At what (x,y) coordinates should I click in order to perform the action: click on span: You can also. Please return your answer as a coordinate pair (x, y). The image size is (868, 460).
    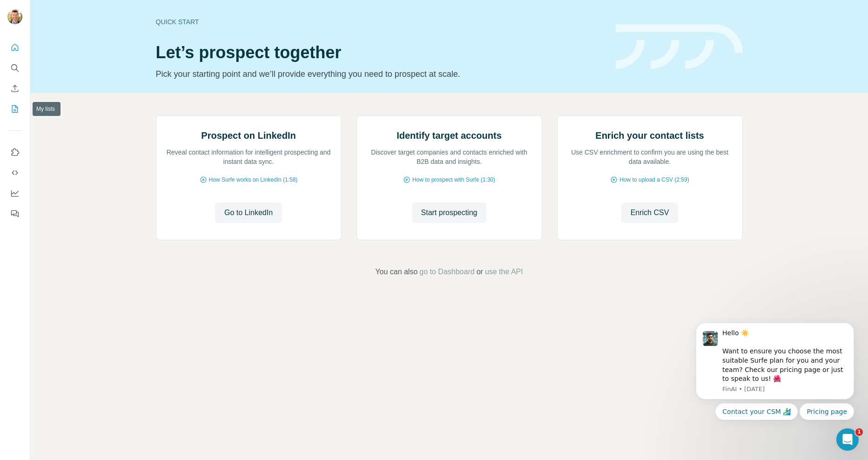
    Looking at the image, I should click on (396, 272).